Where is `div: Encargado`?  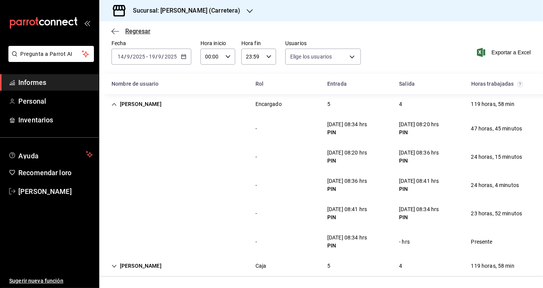 div: Encargado is located at coordinates (269, 104).